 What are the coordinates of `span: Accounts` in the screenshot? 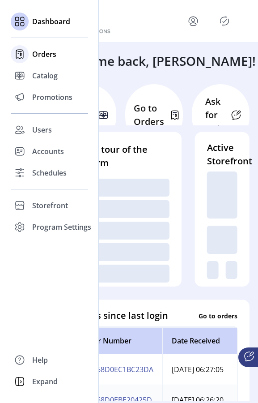 It's located at (48, 151).